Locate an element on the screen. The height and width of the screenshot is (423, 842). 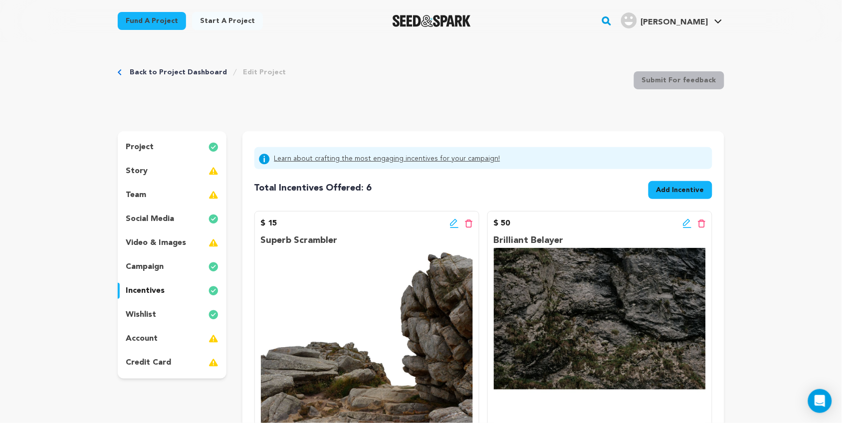
p: Brilliant Belayer is located at coordinates (599, 240).